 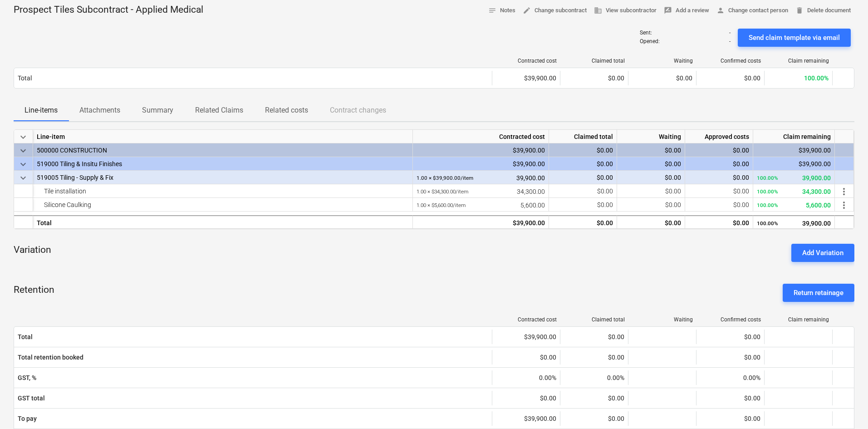 What do you see at coordinates (100, 111) in the screenshot?
I see `p: Attachments` at bounding box center [100, 111].